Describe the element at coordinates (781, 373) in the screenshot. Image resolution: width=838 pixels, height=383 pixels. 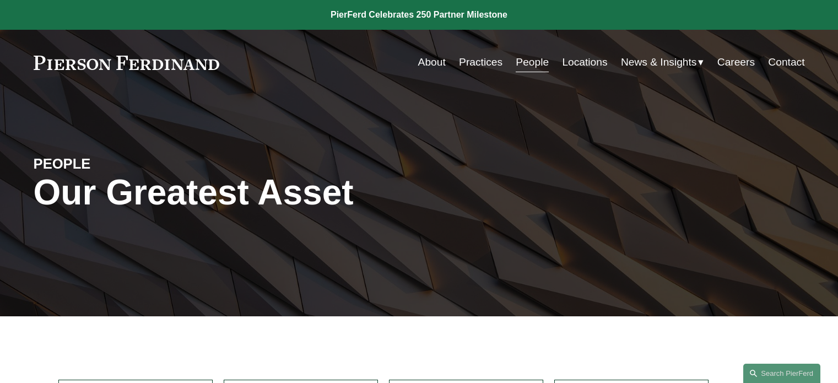
I see `a: Search this site` at that location.